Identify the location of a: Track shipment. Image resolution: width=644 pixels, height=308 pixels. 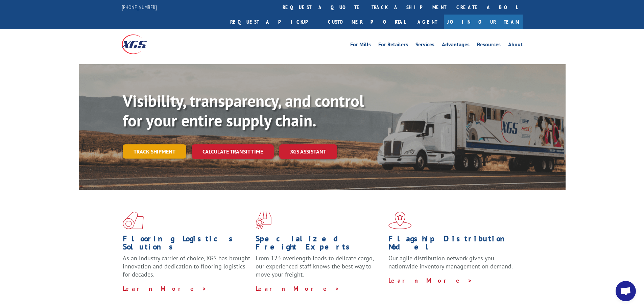
(155, 151).